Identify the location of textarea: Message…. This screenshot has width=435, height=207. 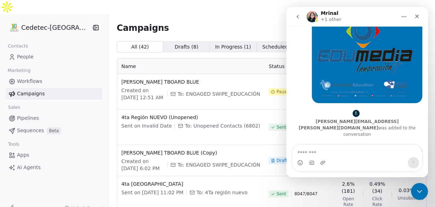
(71, 144).